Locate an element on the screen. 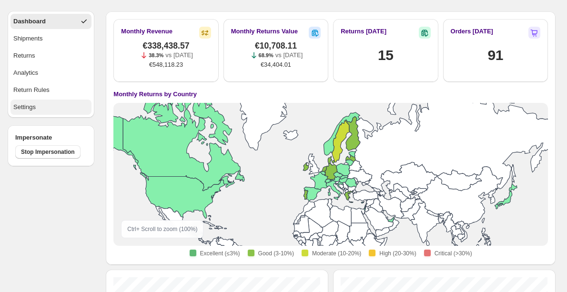 The image size is (567, 292). span: 68.9% is located at coordinates (266, 55).